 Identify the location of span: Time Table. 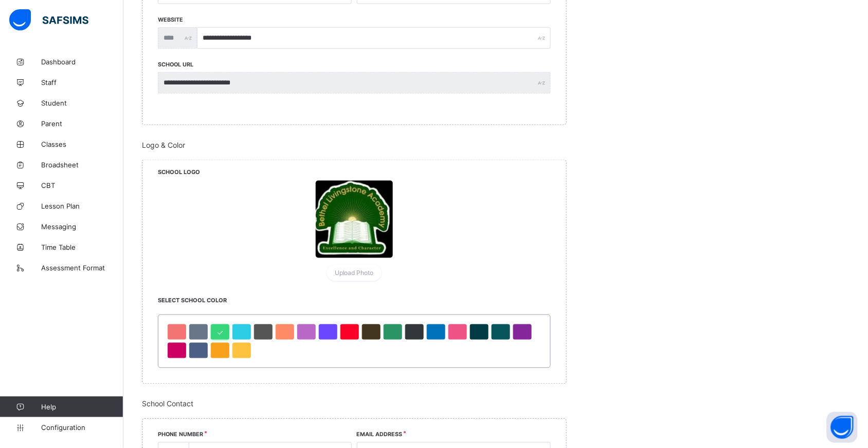
(83, 247).